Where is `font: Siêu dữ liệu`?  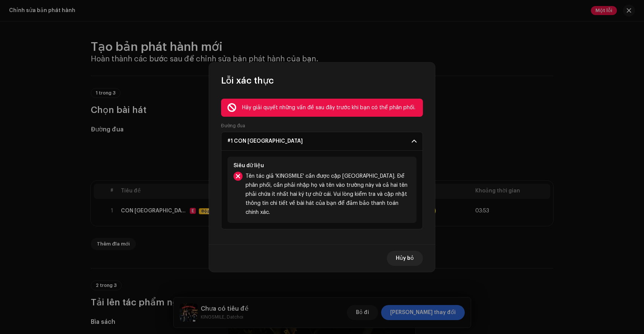
font: Siêu dữ liệu is located at coordinates (249, 166).